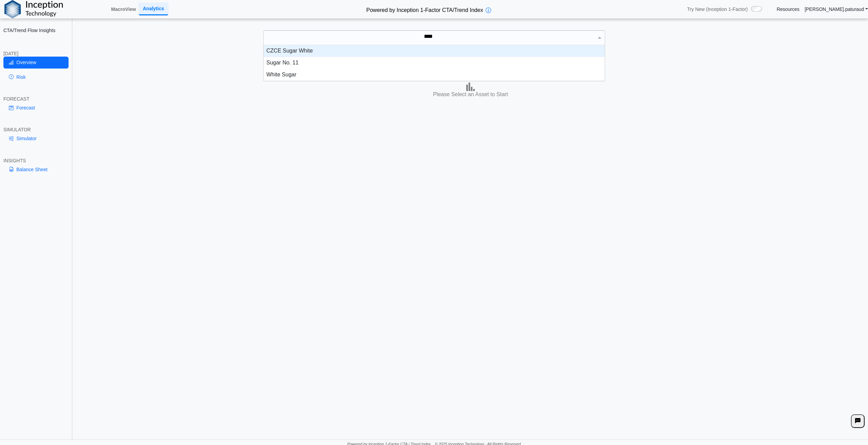 This screenshot has width=868, height=445. What do you see at coordinates (425, 9) in the screenshot?
I see `h2: Powered by Inception 1-Factor CTA/Trend Index` at bounding box center [425, 9].